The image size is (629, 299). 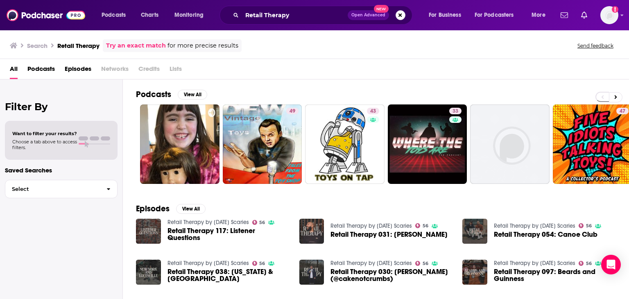 I want to click on a: All, so click(x=14, y=70).